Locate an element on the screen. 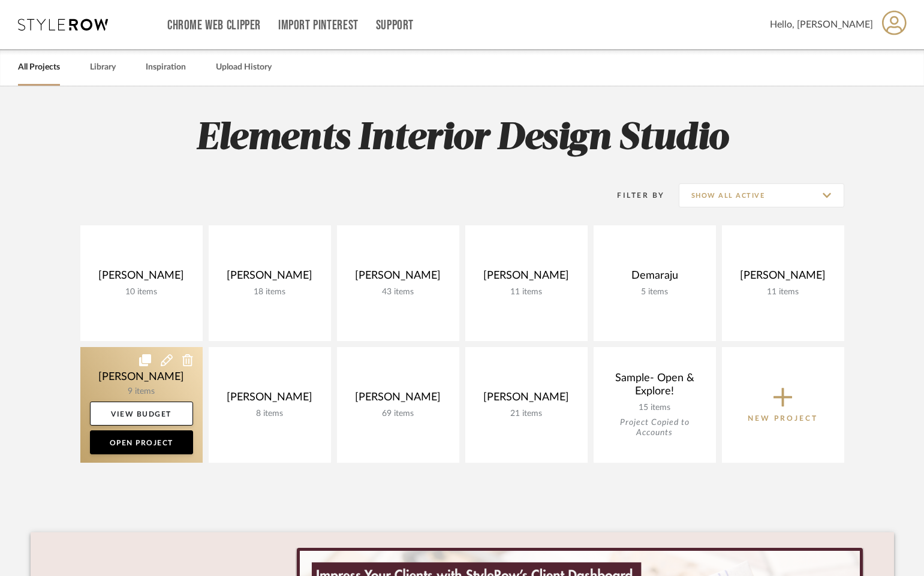 The width and height of the screenshot is (924, 576). a: Chrome Web Clipper is located at coordinates (214, 25).